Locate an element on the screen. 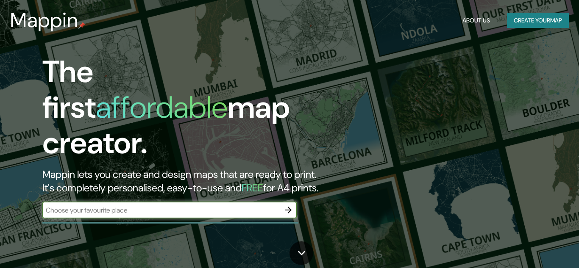  img: mappin-pin is located at coordinates (82, 25).